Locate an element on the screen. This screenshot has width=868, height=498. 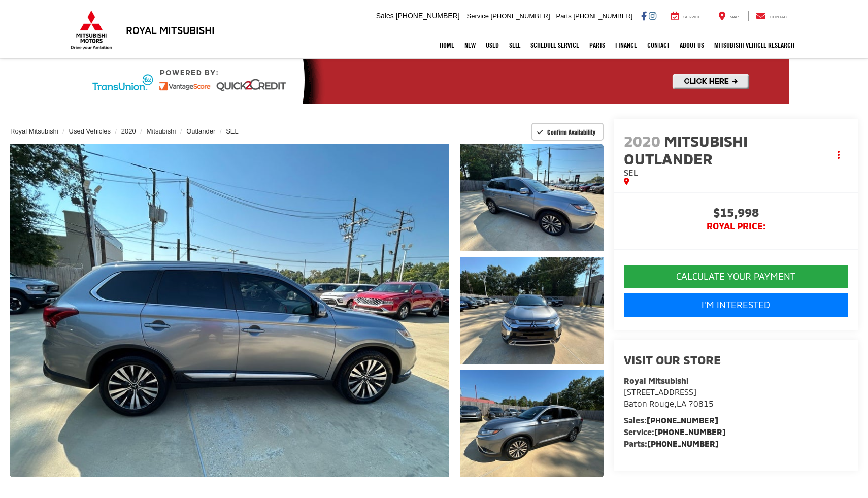
a: Mitsubishi Vehicle Research is located at coordinates (754, 45).